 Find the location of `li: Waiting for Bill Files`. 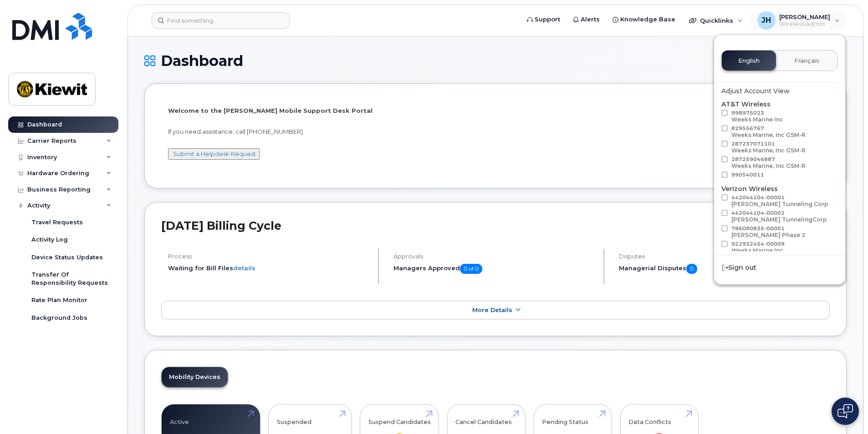

li: Waiting for Bill Files is located at coordinates (269, 268).